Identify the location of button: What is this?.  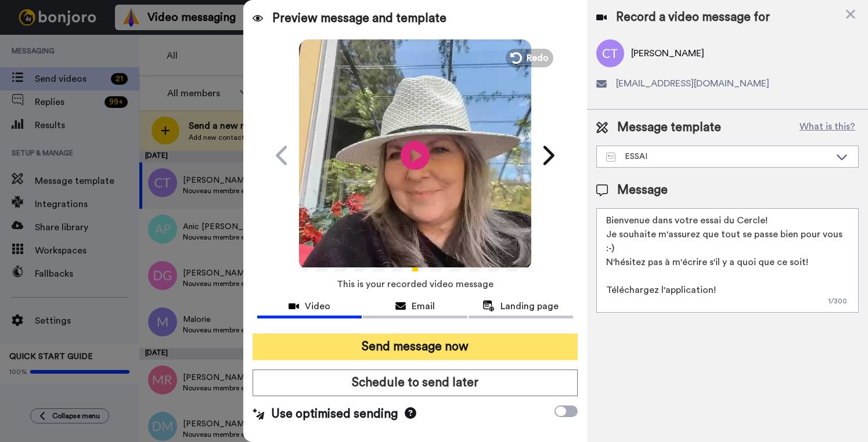
(827, 127).